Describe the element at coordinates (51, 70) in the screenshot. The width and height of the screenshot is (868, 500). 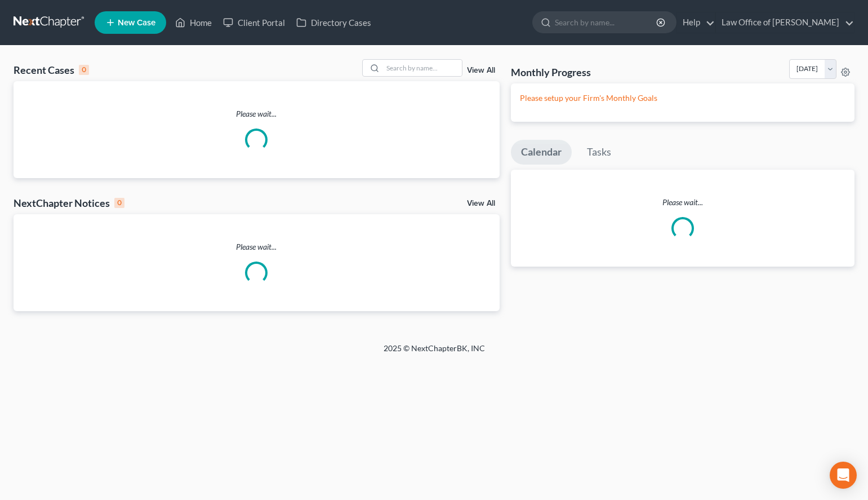
I see `div: Recent Cases` at that location.